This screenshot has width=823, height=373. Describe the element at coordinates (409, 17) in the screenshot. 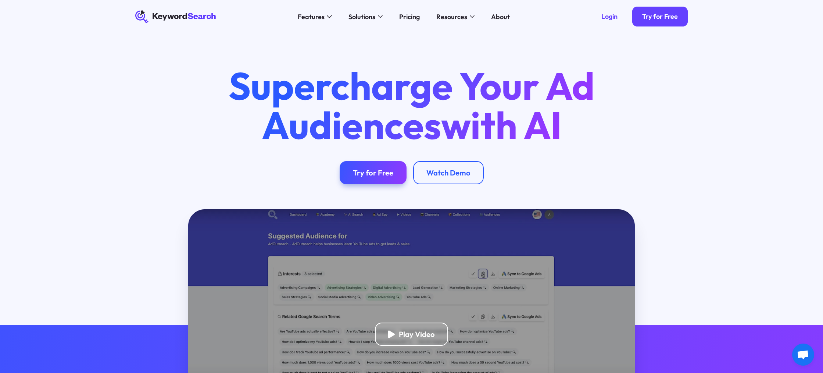

I see `a: Pricing` at that location.